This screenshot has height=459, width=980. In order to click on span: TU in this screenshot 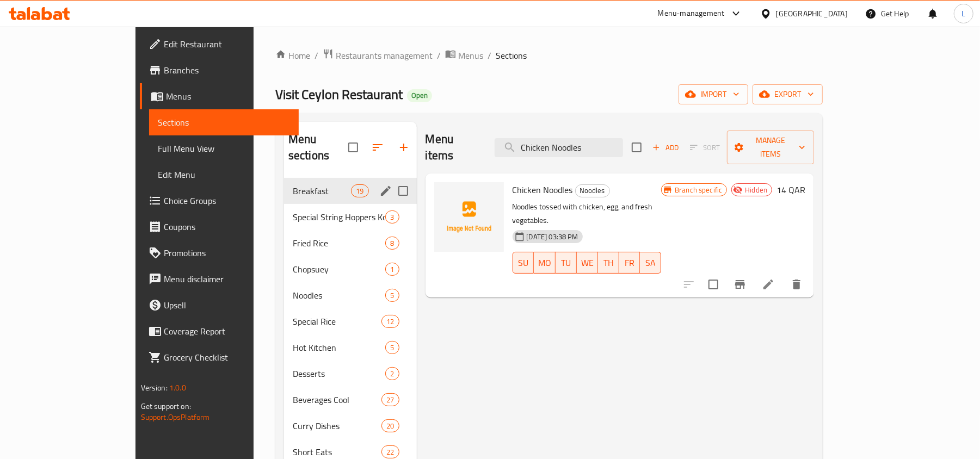, I will do `click(566, 263)`.